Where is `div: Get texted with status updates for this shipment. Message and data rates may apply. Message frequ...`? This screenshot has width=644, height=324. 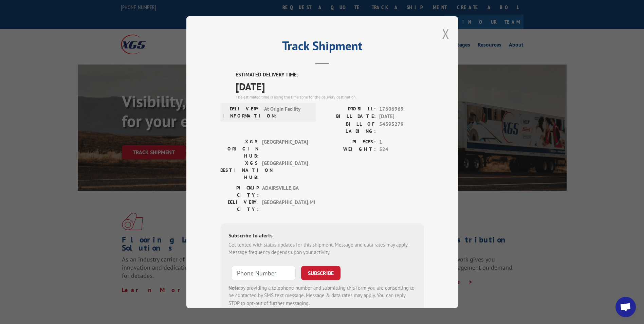
div: Get texted with status updates for this shipment. Message and data rates may apply. Message frequ... is located at coordinates (322, 249).